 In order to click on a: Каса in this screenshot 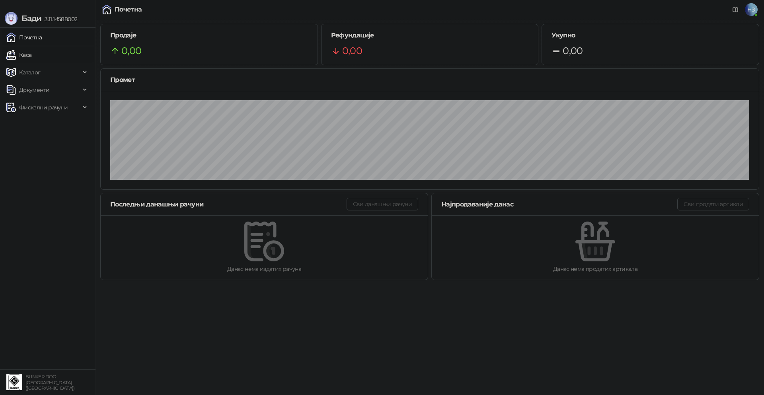, I will do `click(19, 55)`.